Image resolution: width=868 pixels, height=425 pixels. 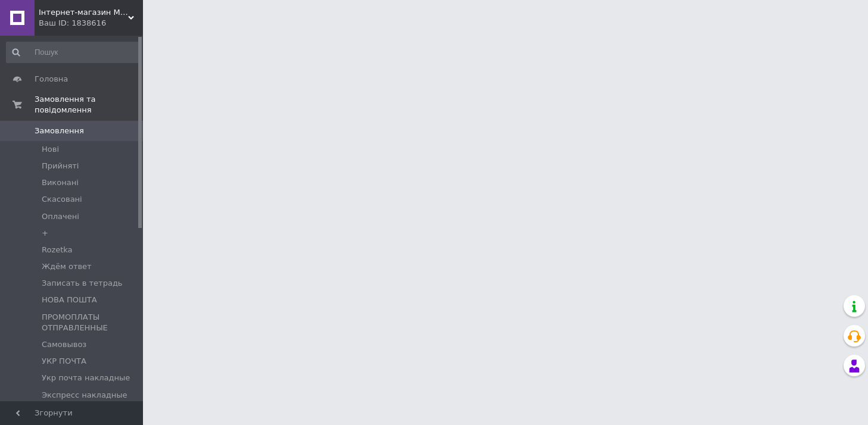 What do you see at coordinates (73, 52) in the screenshot?
I see `input: Пошук` at bounding box center [73, 52].